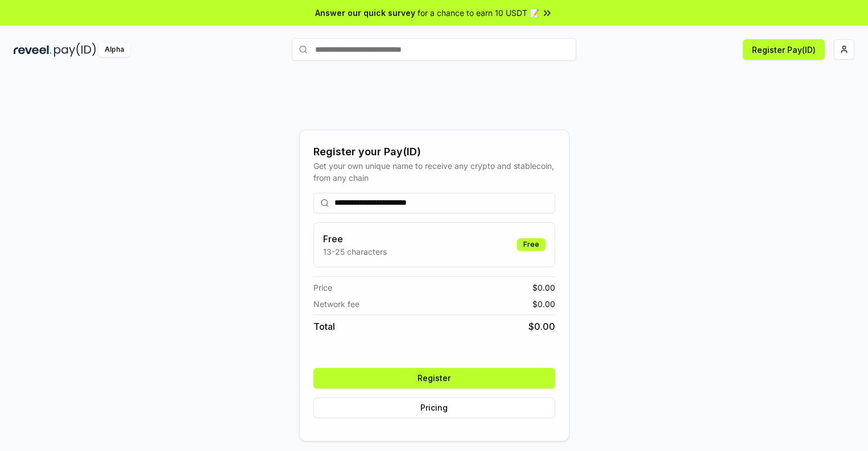 This screenshot has height=451, width=868. Describe the element at coordinates (531, 245) in the screenshot. I see `div: Free` at that location.